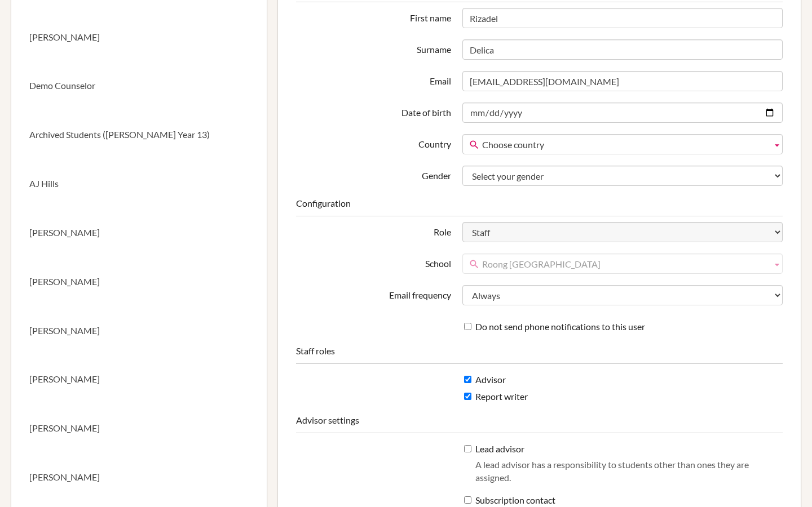  Describe the element at coordinates (373, 143) in the screenshot. I see `label: Country` at that location.